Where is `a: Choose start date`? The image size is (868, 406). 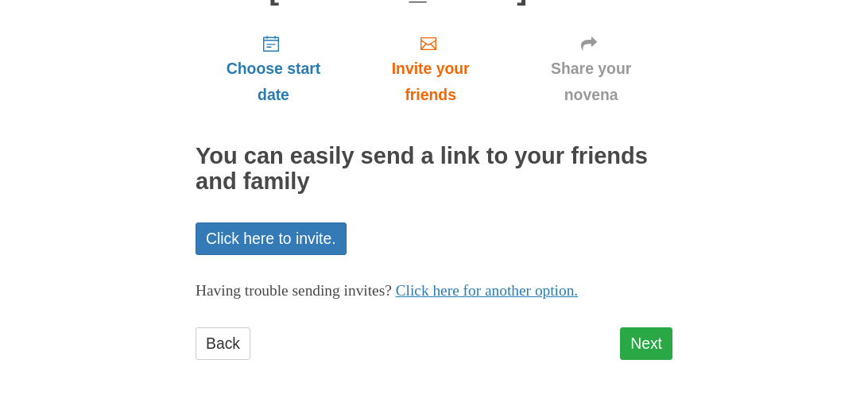 a: Choose start date is located at coordinates (273, 68).